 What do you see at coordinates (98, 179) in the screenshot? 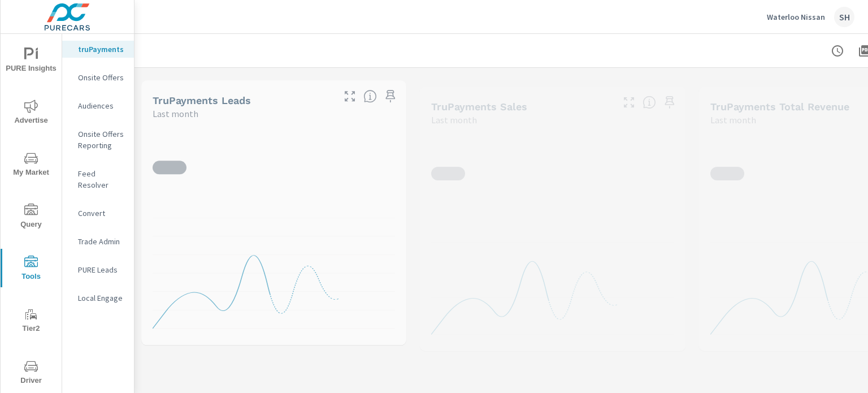
I see `div: Feed Resolver` at bounding box center [98, 179].